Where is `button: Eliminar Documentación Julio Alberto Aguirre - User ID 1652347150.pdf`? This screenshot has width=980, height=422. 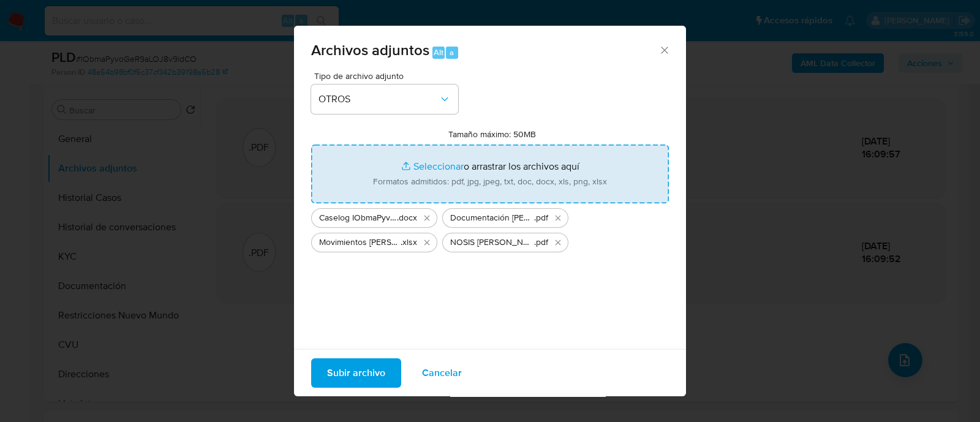
button: Eliminar Documentación Julio Alberto Aguirre - User ID 1652347150.pdf is located at coordinates (558, 218).